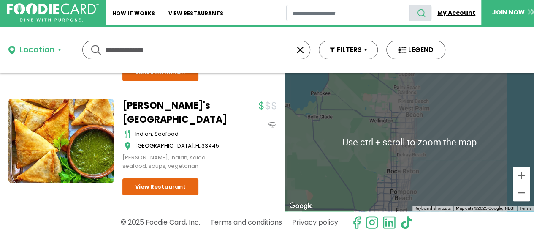 This screenshot has height=233, width=534. What do you see at coordinates (456, 13) in the screenshot?
I see `a: My Account` at bounding box center [456, 13].